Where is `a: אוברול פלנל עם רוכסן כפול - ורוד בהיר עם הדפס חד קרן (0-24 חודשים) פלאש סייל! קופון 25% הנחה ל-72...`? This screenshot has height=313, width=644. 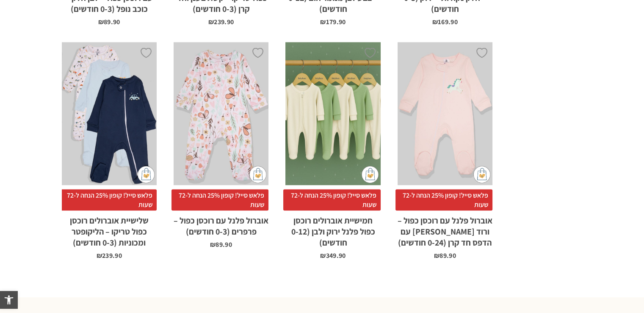 a: אוברול פלנל עם רוכסן כפול - ורוד בהיר עם הדפס חד קרן (0-24 חודשים) פלאש סייל! קופון 25% הנחה ל-72... is located at coordinates (445, 151).